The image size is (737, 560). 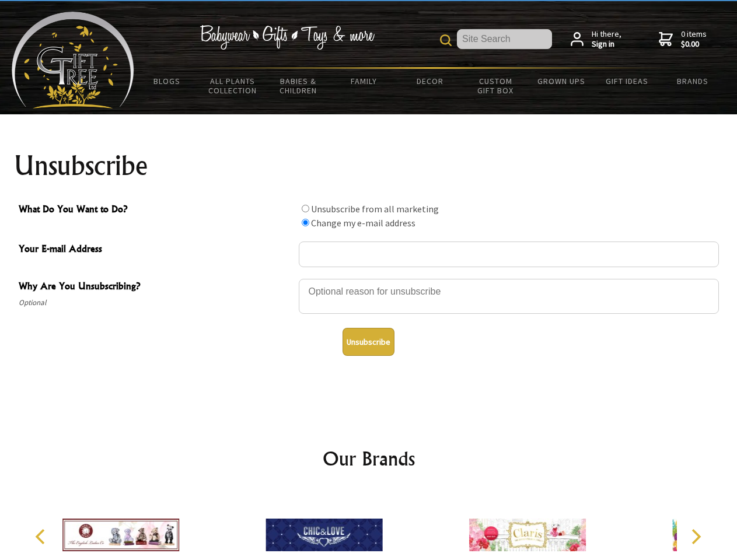 I want to click on a: 0 items$0.00, so click(x=683, y=39).